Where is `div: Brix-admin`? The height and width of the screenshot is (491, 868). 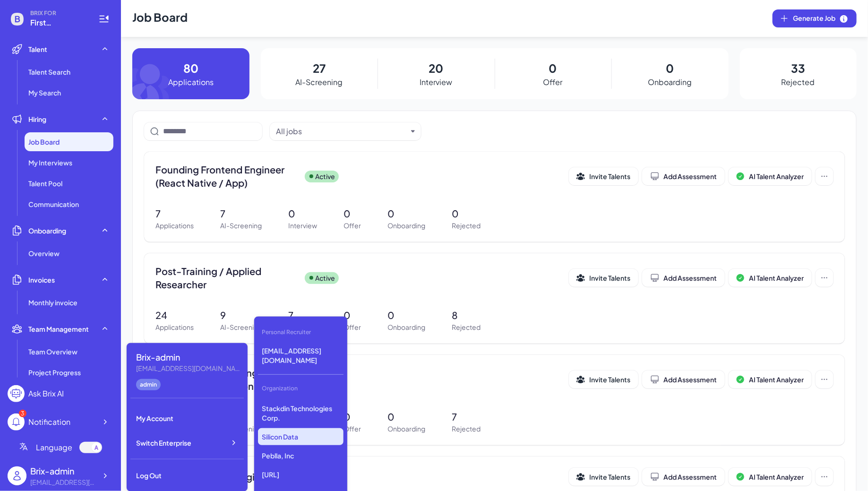
div: Brix-admin is located at coordinates (188, 357).